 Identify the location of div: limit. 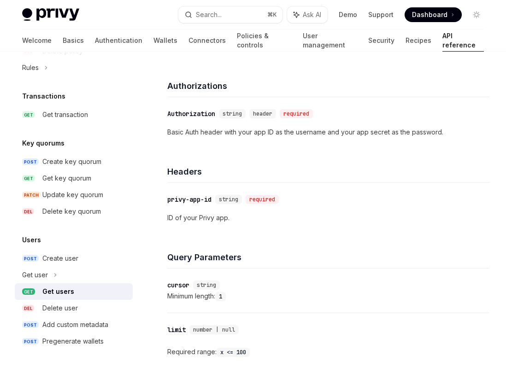
(177, 330).